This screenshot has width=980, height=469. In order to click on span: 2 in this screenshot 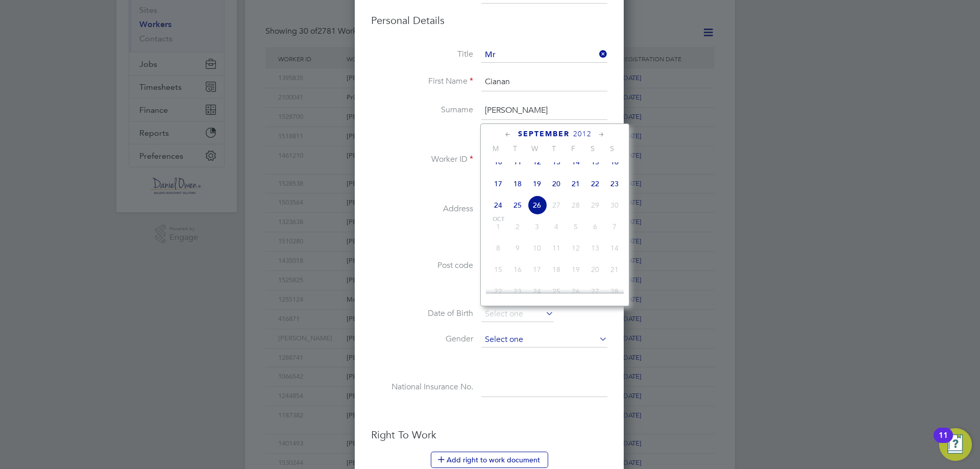, I will do `click(518, 227)`.